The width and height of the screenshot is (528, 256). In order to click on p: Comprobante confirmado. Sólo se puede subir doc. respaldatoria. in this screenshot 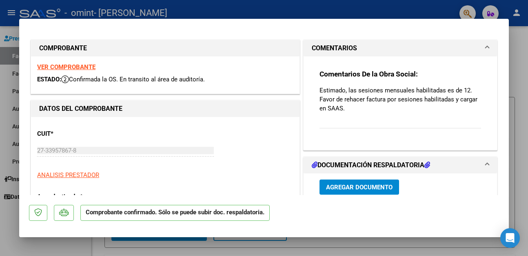, I will do `click(175, 212)`.